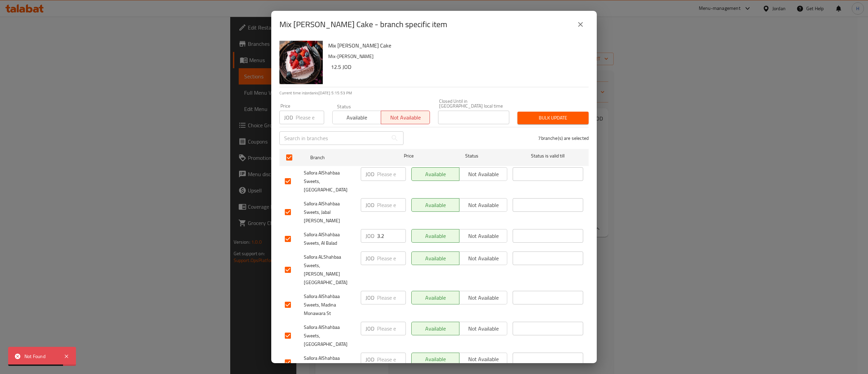 This screenshot has width=868, height=374. I want to click on span: Branch, so click(346, 158).